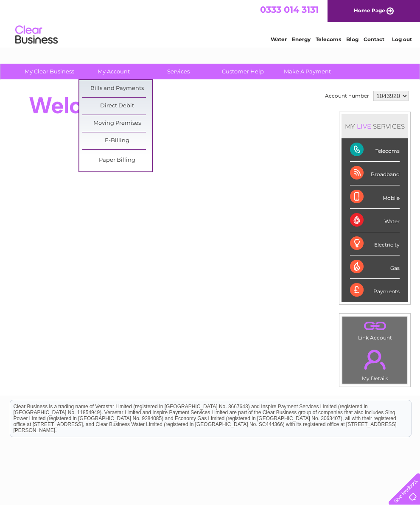 The image size is (420, 505). Describe the element at coordinates (364, 126) in the screenshot. I see `div: LIVE` at that location.